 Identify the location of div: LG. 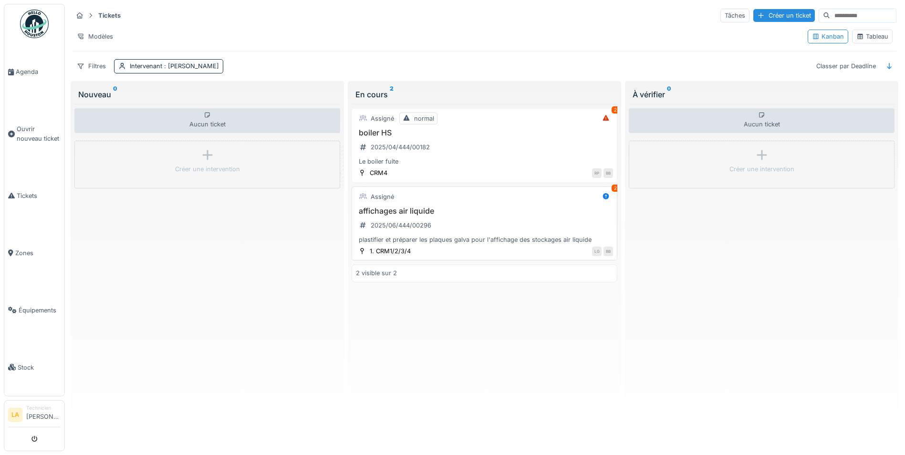
(597, 251).